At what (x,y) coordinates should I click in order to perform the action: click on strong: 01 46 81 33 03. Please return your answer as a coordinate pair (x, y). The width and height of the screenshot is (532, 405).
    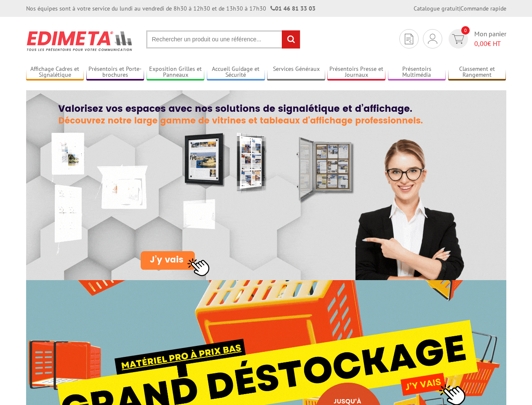
    Looking at the image, I should click on (293, 9).